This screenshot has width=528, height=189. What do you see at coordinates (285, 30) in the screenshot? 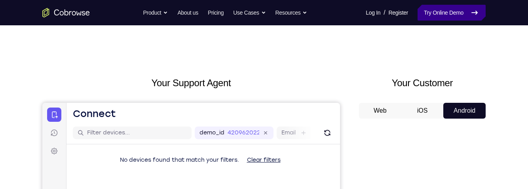
I see `button: Refresh` at bounding box center [285, 30].